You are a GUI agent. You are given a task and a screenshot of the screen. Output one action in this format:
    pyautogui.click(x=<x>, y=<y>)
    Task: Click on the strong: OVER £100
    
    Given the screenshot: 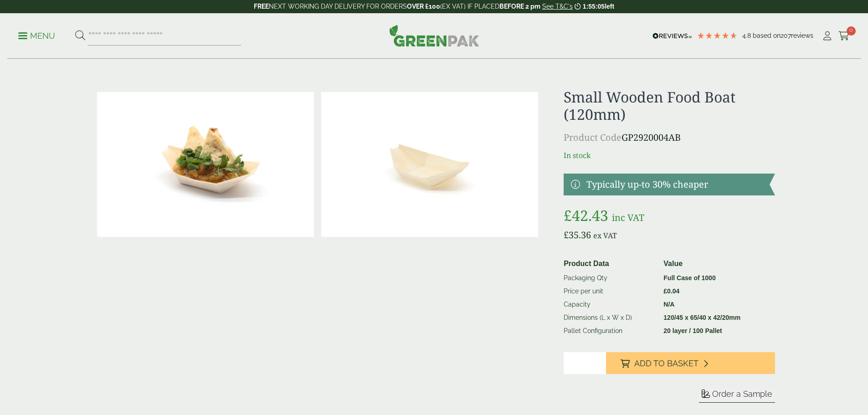 What is the action you would take?
    pyautogui.click(x=423, y=7)
    